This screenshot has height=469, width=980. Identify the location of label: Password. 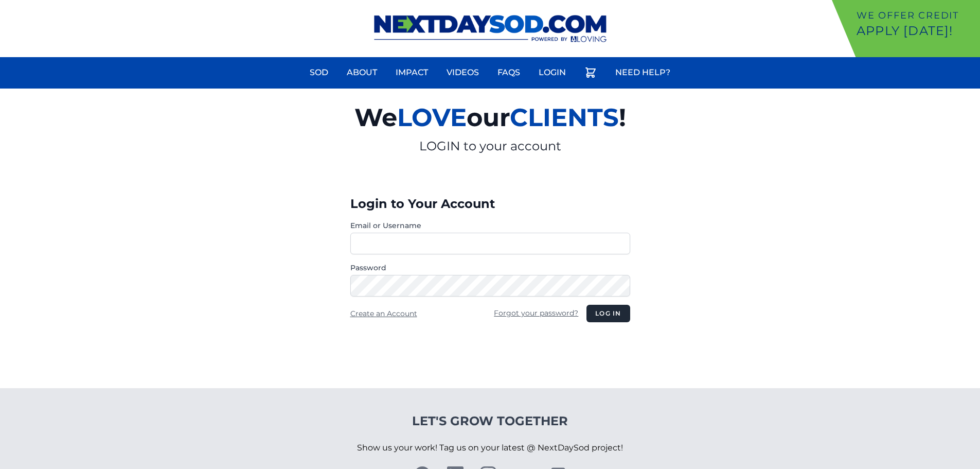
(490, 268).